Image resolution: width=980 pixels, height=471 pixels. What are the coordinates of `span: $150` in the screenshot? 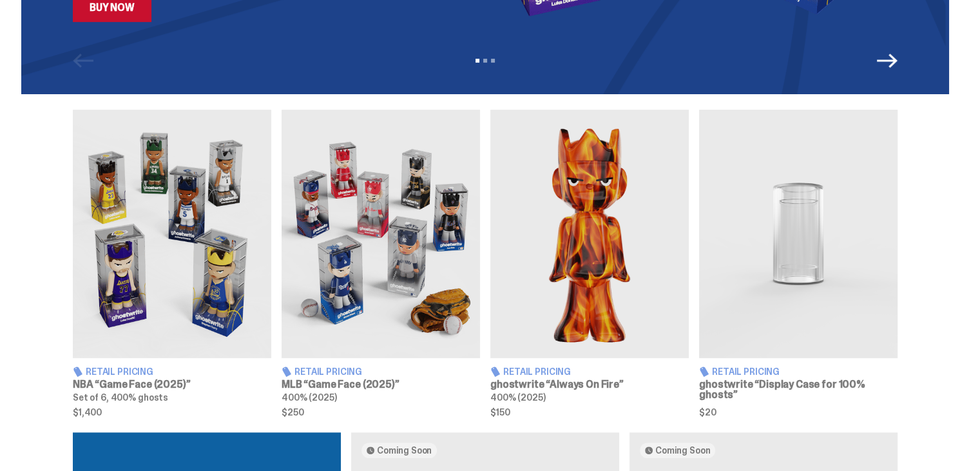 It's located at (589, 412).